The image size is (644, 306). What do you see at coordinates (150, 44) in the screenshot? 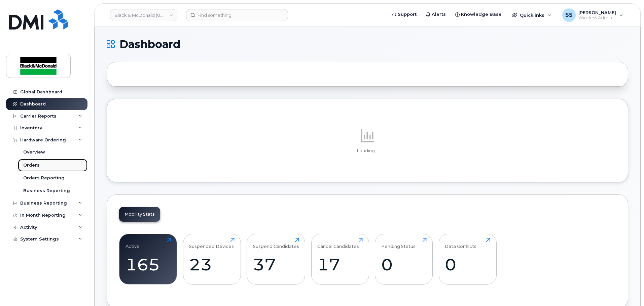
I see `span: Dashboard` at bounding box center [150, 44].